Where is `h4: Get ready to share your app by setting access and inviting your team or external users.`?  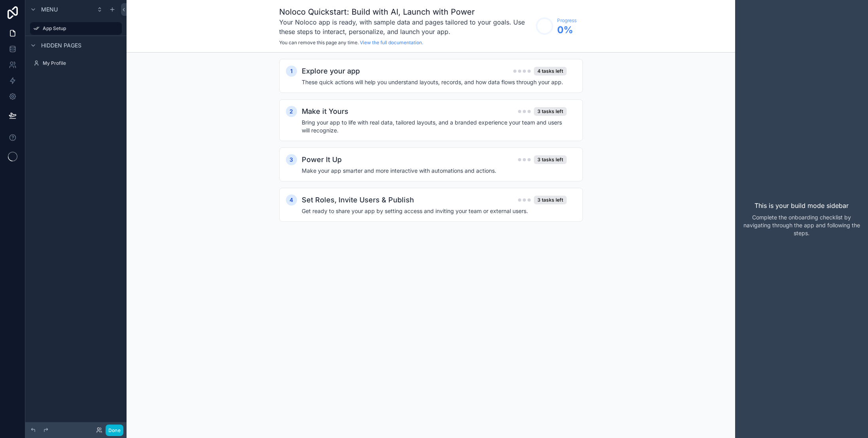 h4: Get ready to share your app by setting access and inviting your team or external users. is located at coordinates (434, 211).